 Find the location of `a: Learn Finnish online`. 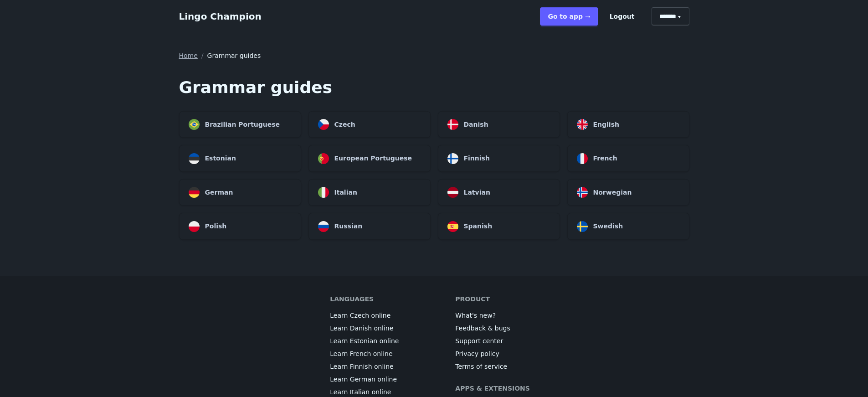

a: Learn Finnish online is located at coordinates (362, 366).